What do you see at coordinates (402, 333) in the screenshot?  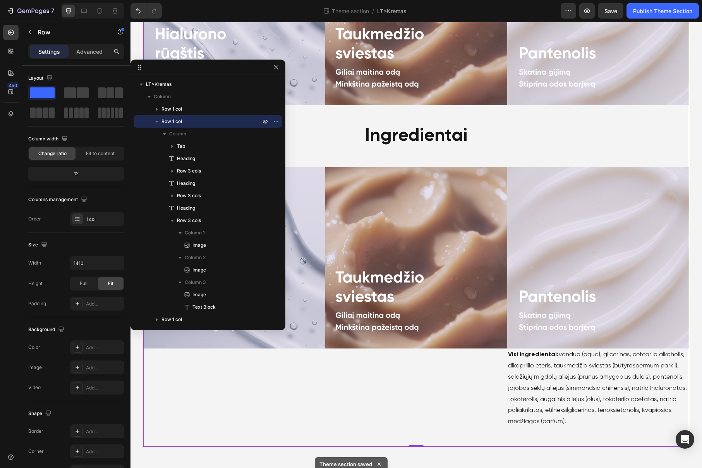 I see `strong: Visi ingredientai:` at bounding box center [402, 333].